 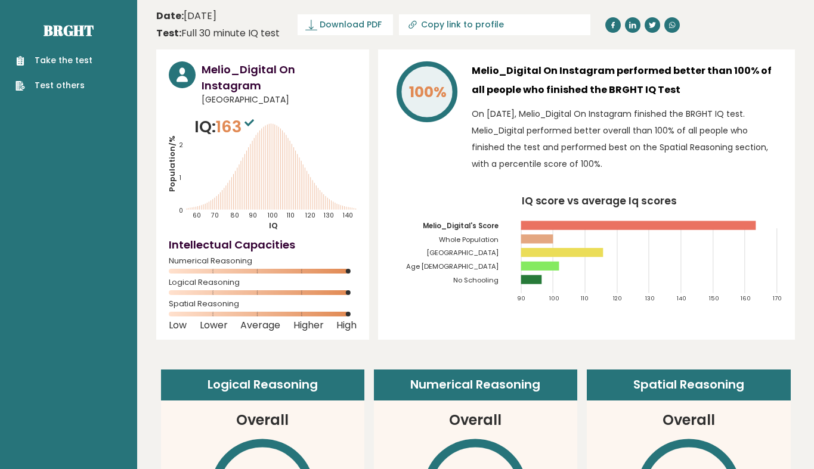 I want to click on tspan: Melio_Digital's Score, so click(x=461, y=226).